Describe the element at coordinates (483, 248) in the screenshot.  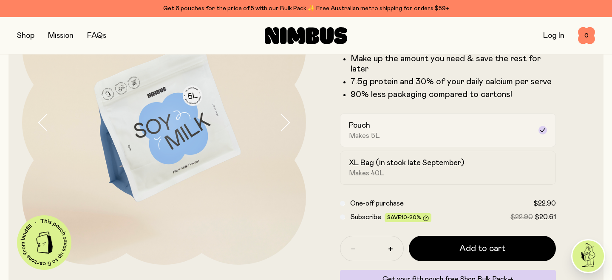
I see `span: Add to cart` at that location.